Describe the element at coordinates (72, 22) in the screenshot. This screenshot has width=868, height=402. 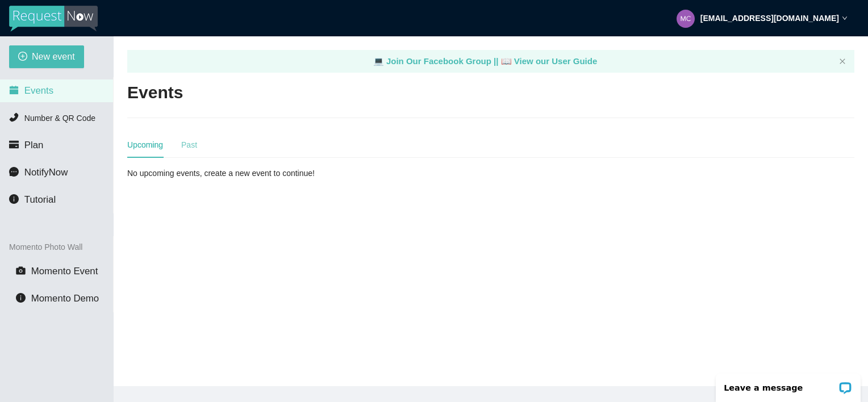
I see `p: Leave a message` at that location.